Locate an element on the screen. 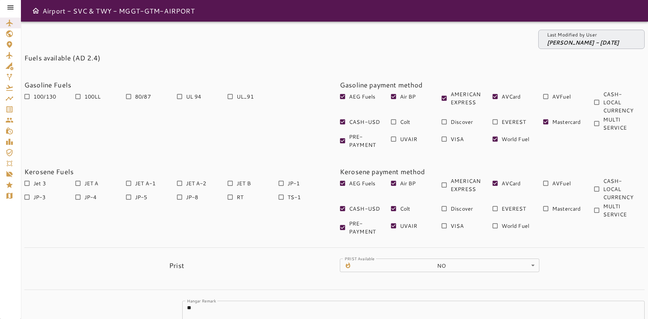  span: RT is located at coordinates (240, 197).